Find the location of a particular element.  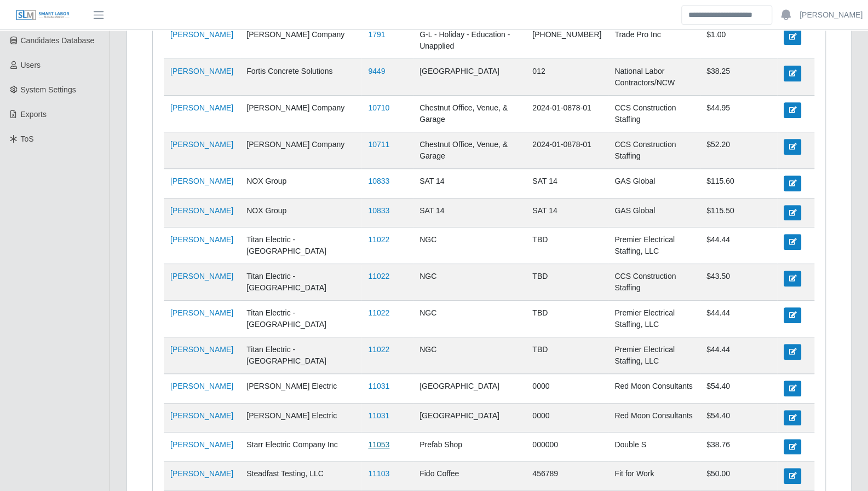

td: $115.60 is located at coordinates (738, 184).